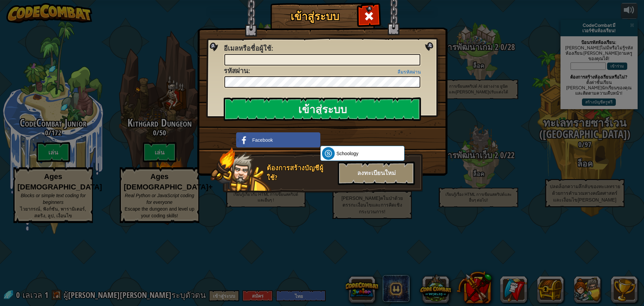 The image size is (644, 306). What do you see at coordinates (314, 16) in the screenshot?
I see `h1: เข้าสู่ระบบ` at bounding box center [314, 16].